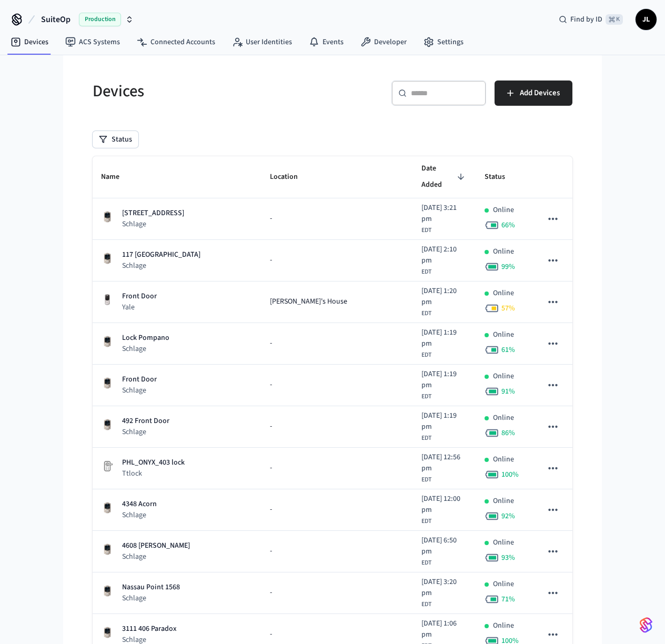 Image resolution: width=665 pixels, height=644 pixels. I want to click on a: Developer, so click(384, 42).